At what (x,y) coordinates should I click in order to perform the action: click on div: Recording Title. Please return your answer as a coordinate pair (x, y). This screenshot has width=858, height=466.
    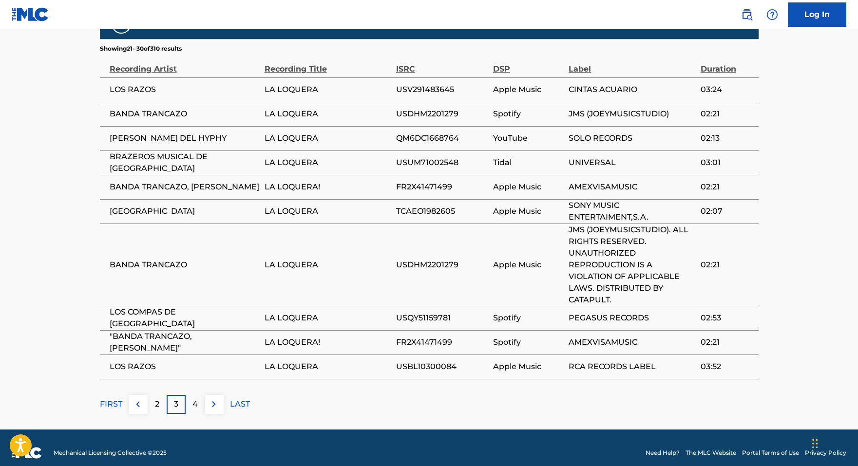
    Looking at the image, I should click on (328, 64).